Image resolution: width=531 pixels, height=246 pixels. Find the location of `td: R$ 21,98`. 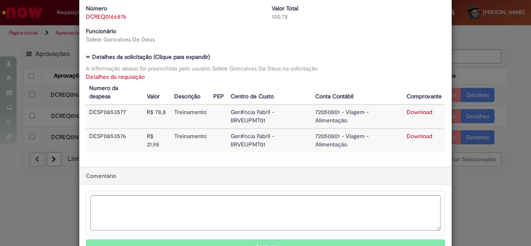

td: R$ 21,98 is located at coordinates (157, 140).